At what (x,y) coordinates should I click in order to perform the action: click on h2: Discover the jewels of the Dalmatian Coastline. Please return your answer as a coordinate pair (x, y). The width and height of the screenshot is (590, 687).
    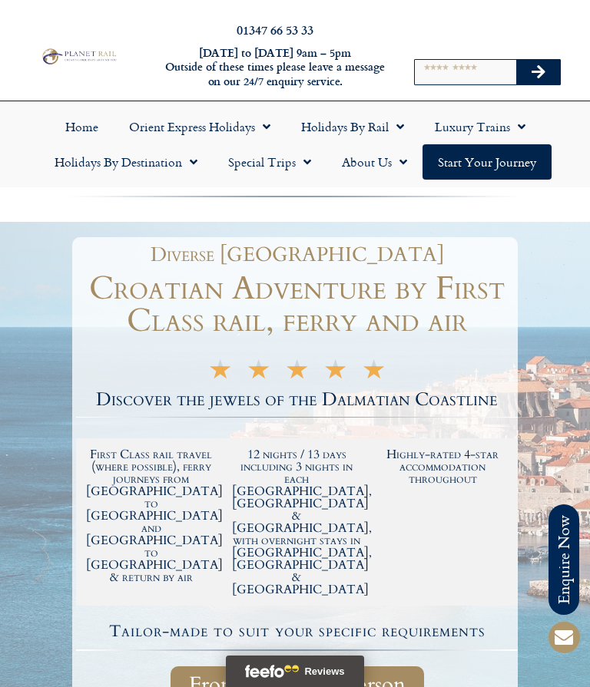
    Looking at the image, I should click on (296, 400).